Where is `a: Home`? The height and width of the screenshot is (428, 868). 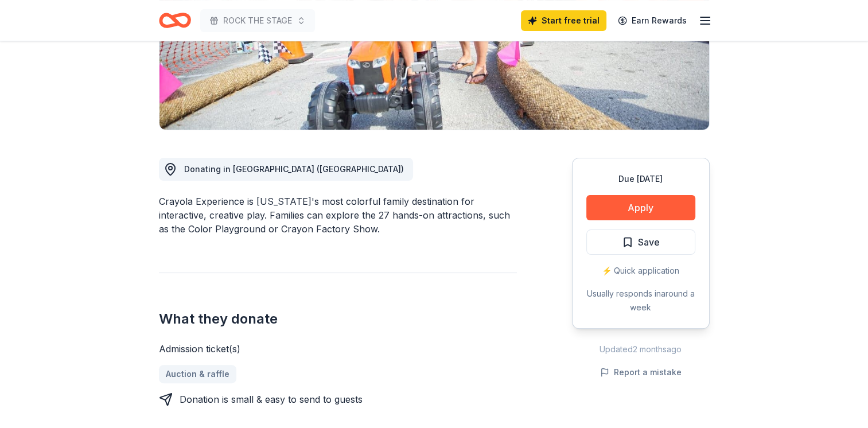
a: Home is located at coordinates (175, 20).